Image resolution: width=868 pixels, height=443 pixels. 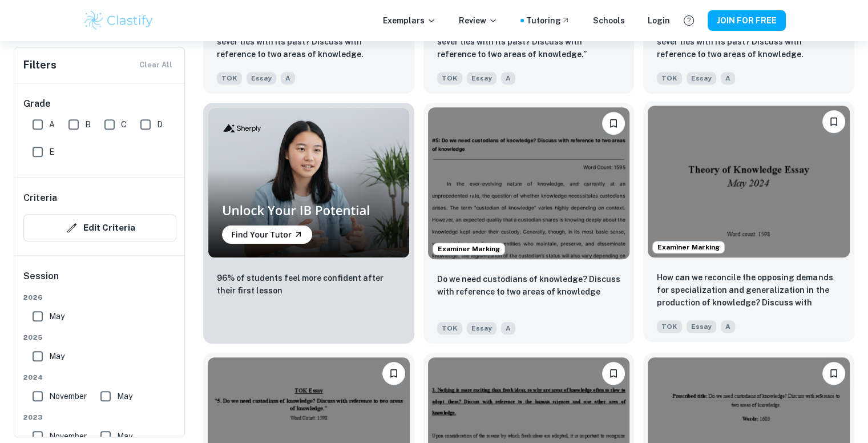 What do you see at coordinates (124, 124) in the screenshot?
I see `span: C` at bounding box center [124, 124].